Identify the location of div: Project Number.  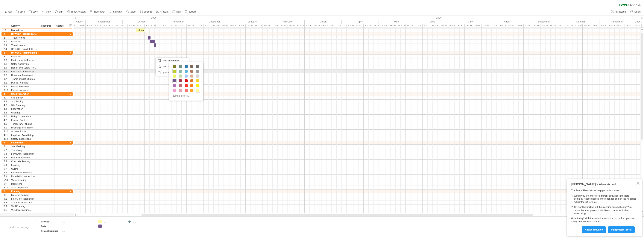
(51, 231).